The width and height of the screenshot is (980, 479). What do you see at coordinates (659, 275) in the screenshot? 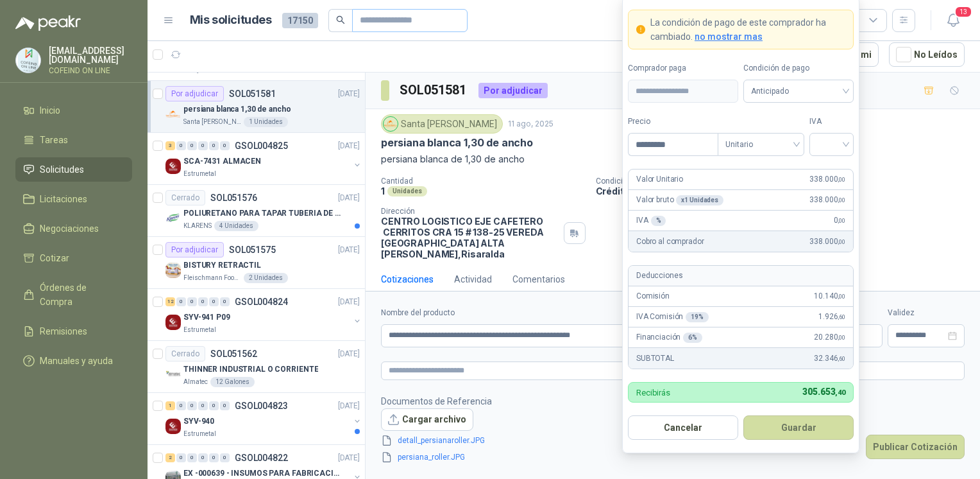
I see `p: Deducciones` at bounding box center [659, 275].